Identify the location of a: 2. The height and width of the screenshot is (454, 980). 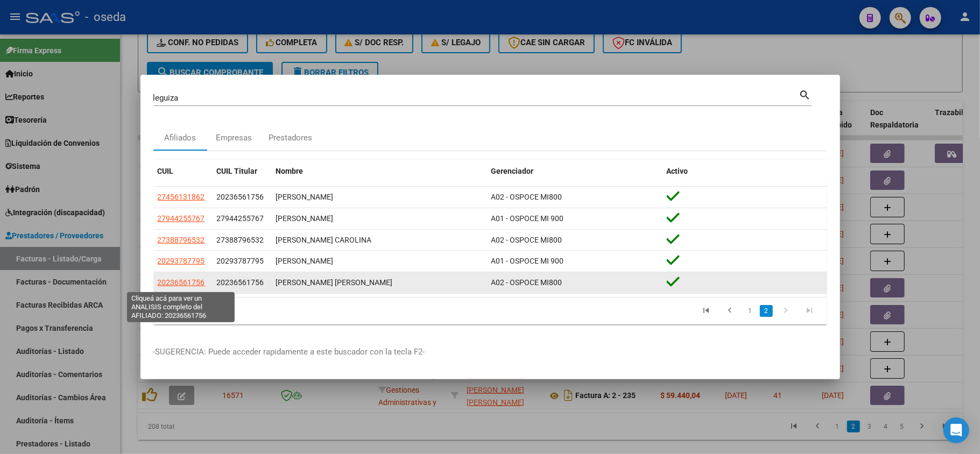
(767, 311).